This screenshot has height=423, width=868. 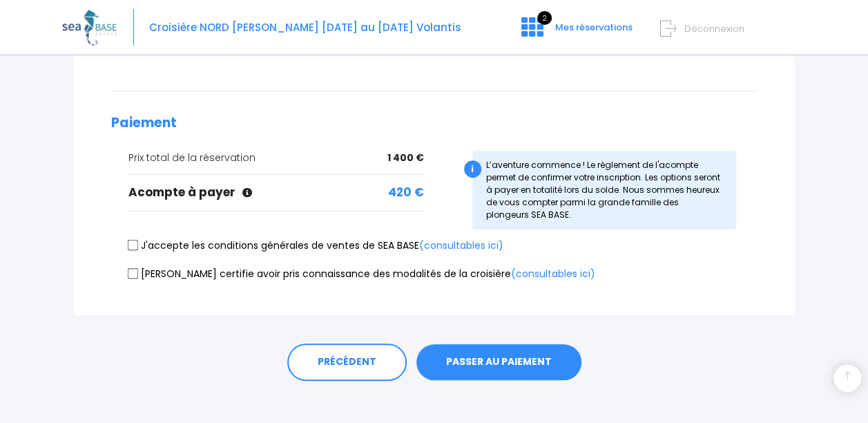 I want to click on span: 420 €, so click(x=406, y=193).